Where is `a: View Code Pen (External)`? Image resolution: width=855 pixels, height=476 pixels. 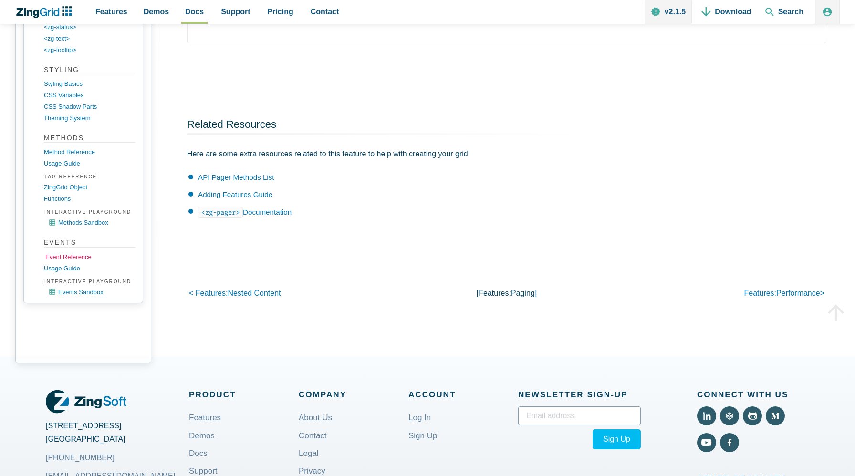
a: View Code Pen (External) is located at coordinates (729, 416).